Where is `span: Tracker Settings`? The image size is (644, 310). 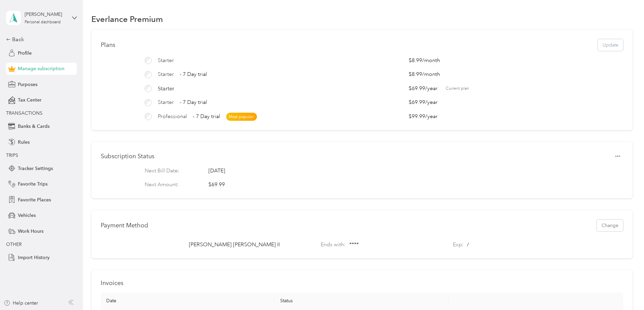 span: Tracker Settings is located at coordinates (36, 168).